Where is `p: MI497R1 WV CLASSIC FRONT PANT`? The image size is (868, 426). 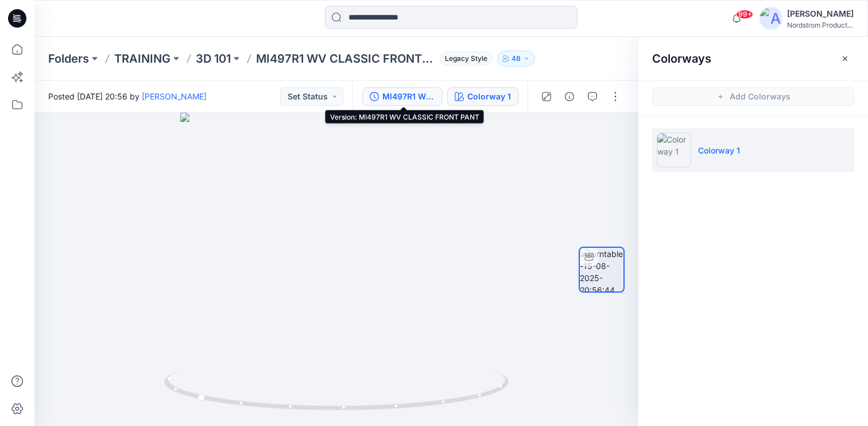 p: MI497R1 WV CLASSIC FRONT PANT is located at coordinates (346, 58).